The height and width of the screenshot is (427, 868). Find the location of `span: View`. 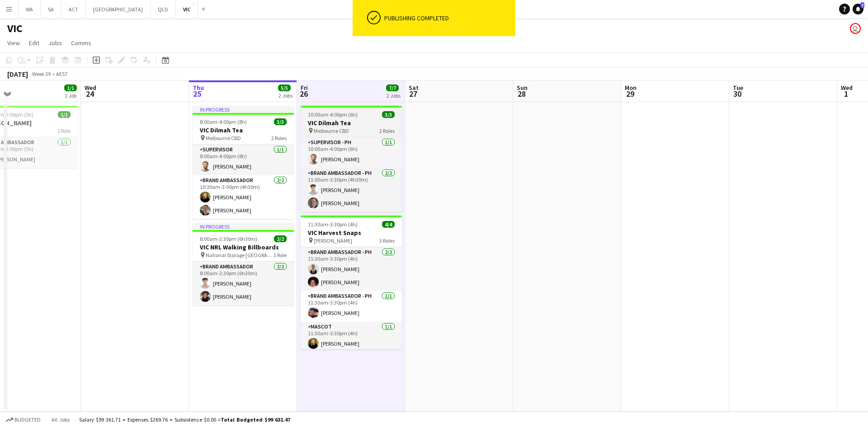

span: View is located at coordinates (13, 43).